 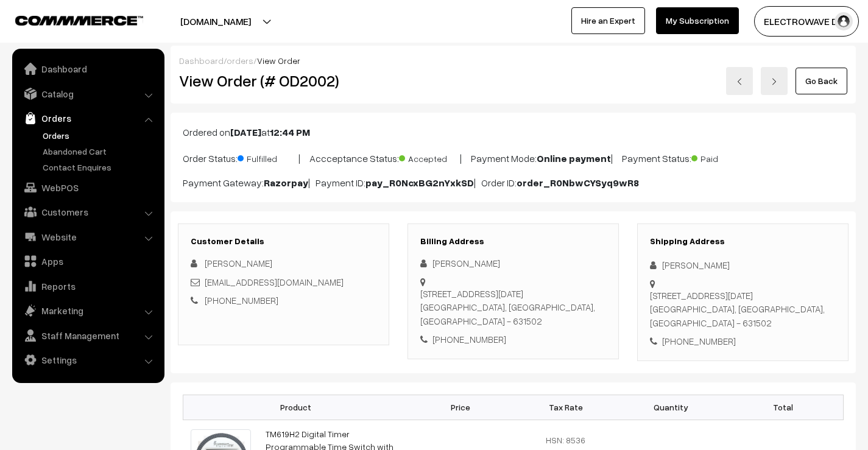 What do you see at coordinates (565, 407) in the screenshot?
I see `th: Tax Rate` at bounding box center [565, 407].